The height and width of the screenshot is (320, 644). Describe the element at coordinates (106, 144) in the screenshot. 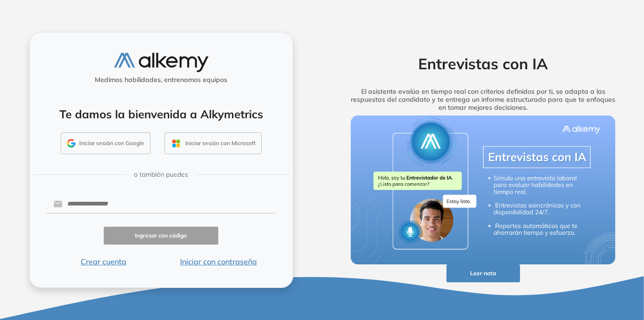

I see `button: Iniciar sesión con Google` at that location.